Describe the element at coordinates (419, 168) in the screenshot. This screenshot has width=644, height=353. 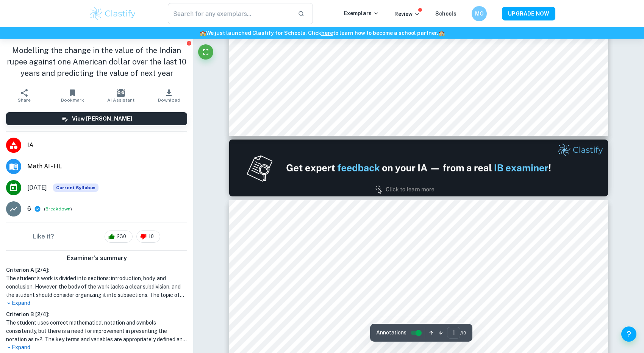
I see `a: Ad` at that location.